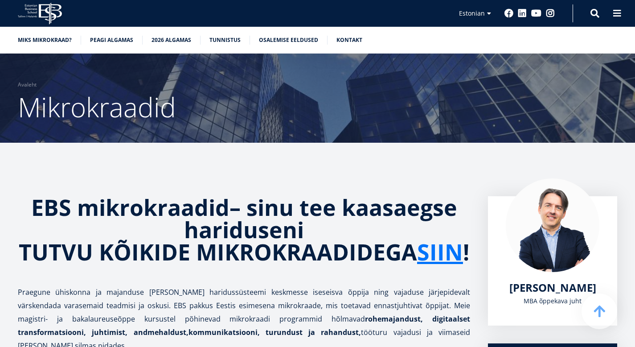 The image size is (635, 347). What do you see at coordinates (130, 207) in the screenshot?
I see `strong: EBS mikrokraadid` at bounding box center [130, 207].